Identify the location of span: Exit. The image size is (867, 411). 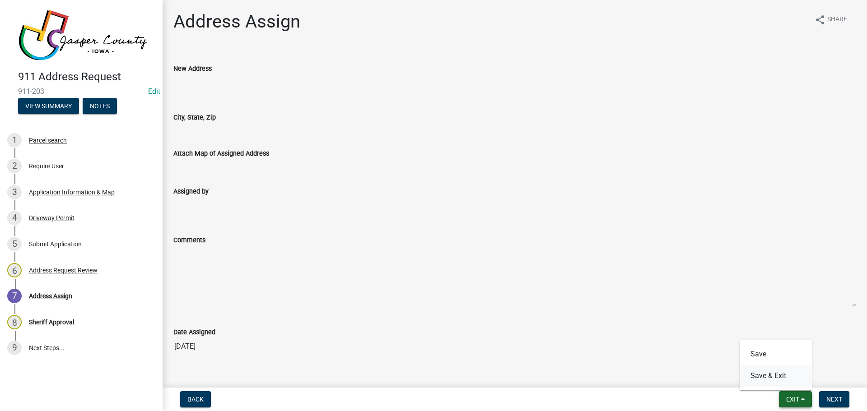
(793, 400).